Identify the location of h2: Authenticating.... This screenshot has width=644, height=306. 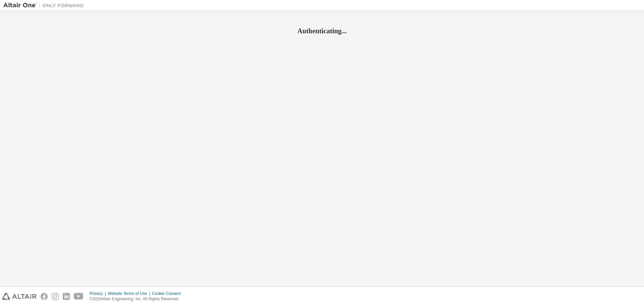
(322, 31).